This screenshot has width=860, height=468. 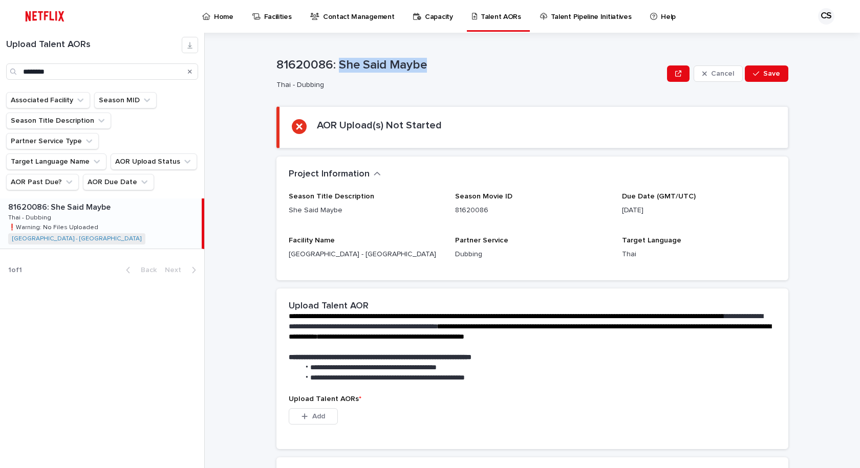 I want to click on span: Season Title Description, so click(x=331, y=197).